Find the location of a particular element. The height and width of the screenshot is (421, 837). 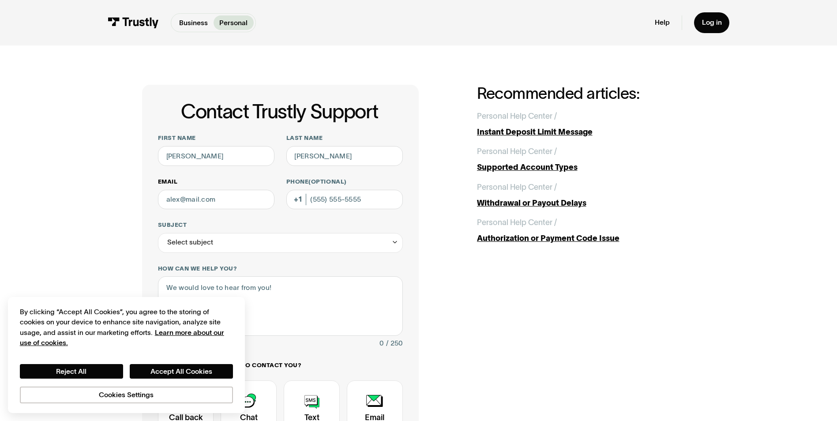

div: Cookie banner is located at coordinates (126, 355).